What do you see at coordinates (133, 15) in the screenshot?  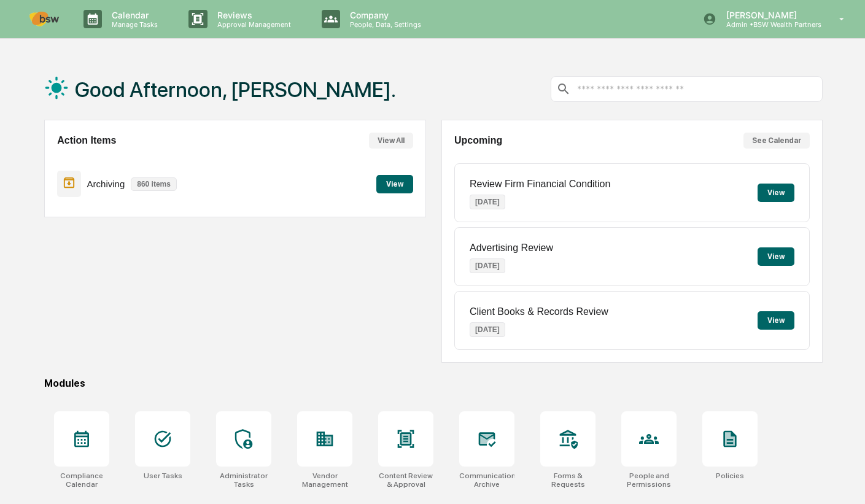 I see `p: Calendar` at bounding box center [133, 15].